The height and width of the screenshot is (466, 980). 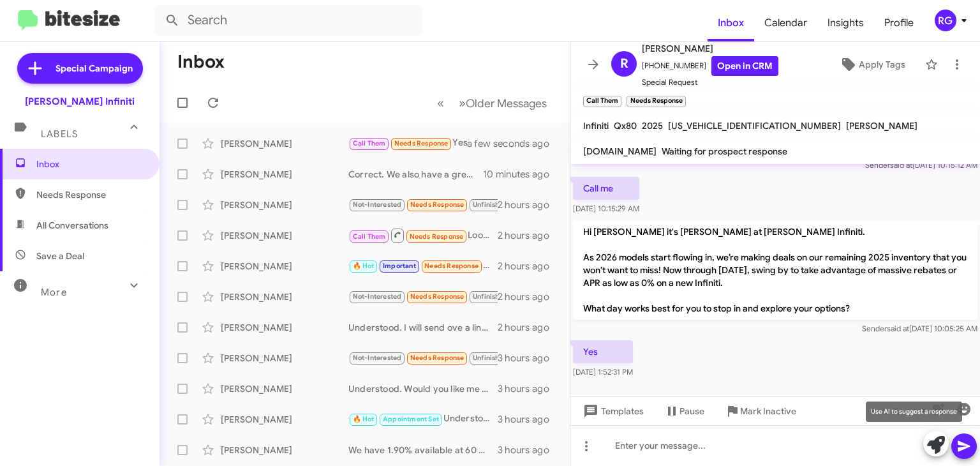 What do you see at coordinates (492, 103) in the screenshot?
I see `nav: Page navigation example` at bounding box center [492, 103].